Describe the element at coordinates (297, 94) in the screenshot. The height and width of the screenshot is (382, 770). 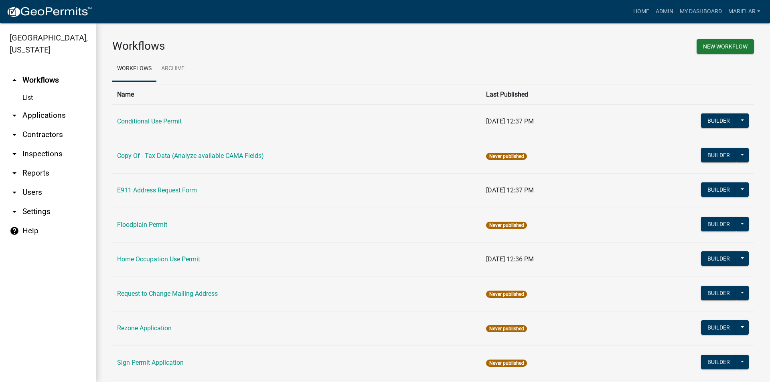
I see `th: Name` at that location.